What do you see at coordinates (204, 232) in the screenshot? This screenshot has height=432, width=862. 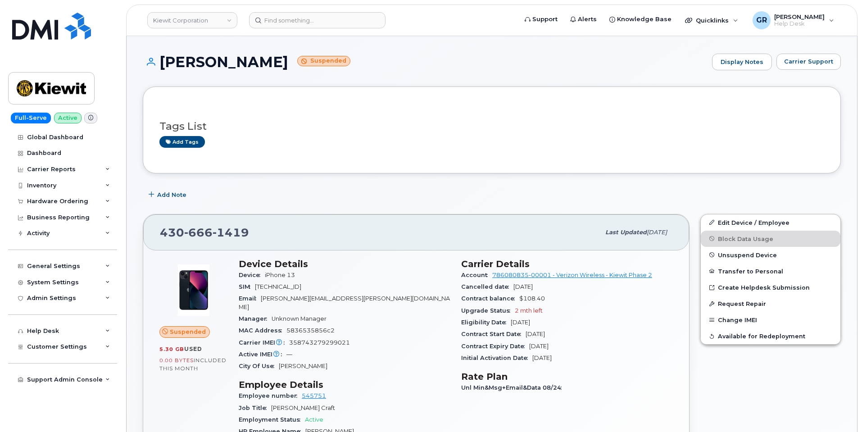 I see `span: 430` at bounding box center [204, 232].